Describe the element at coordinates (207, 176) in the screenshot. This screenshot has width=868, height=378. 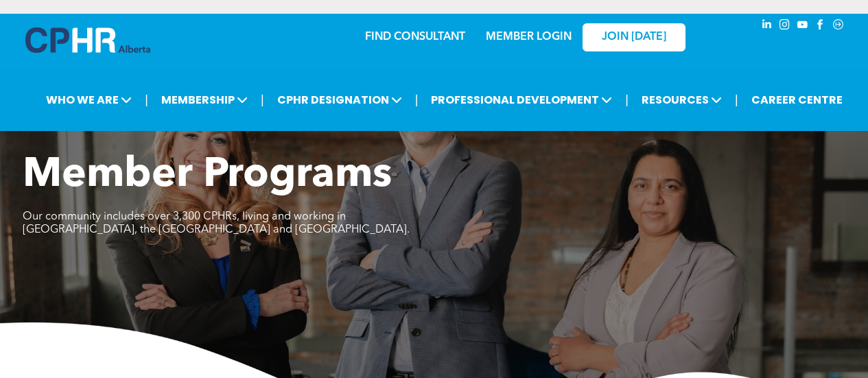
I see `span: Member Programs` at that location.